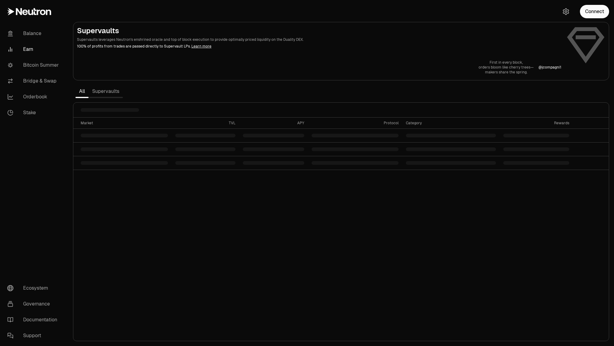 Image resolution: width=614 pixels, height=346 pixels. I want to click on a: Learn more, so click(201, 46).